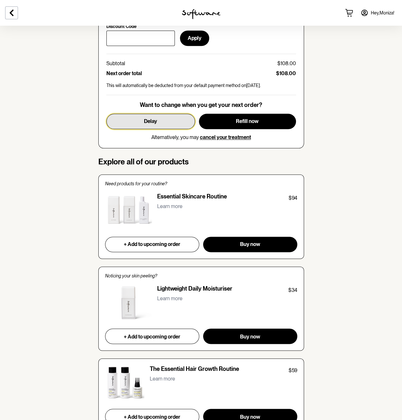 This screenshot has width=402, height=420. I want to click on img: Lightweight Daily Moisturiser product, so click(129, 303).